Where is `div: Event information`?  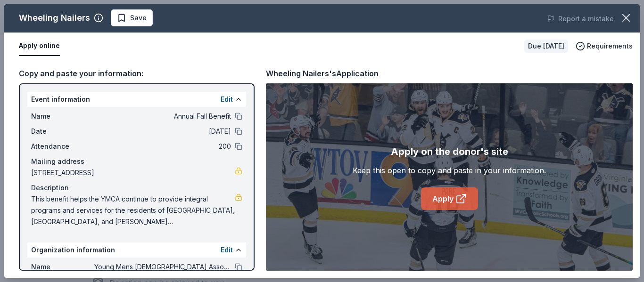 div: Event information is located at coordinates (137, 99).